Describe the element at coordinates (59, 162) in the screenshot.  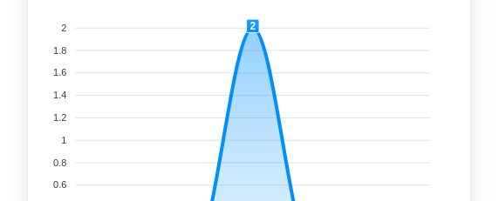
I see `tspan: 0.8` at that location.